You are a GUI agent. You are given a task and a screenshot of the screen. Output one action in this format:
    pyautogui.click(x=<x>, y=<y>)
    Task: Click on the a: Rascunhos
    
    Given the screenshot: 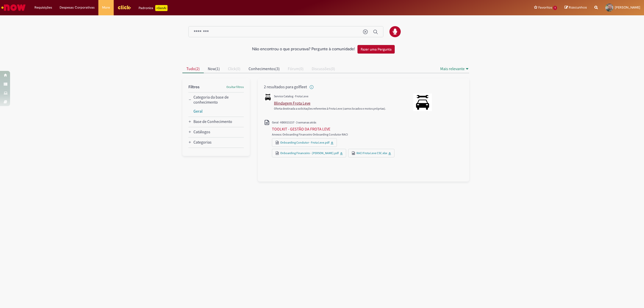 What is the action you would take?
    pyautogui.click(x=576, y=7)
    